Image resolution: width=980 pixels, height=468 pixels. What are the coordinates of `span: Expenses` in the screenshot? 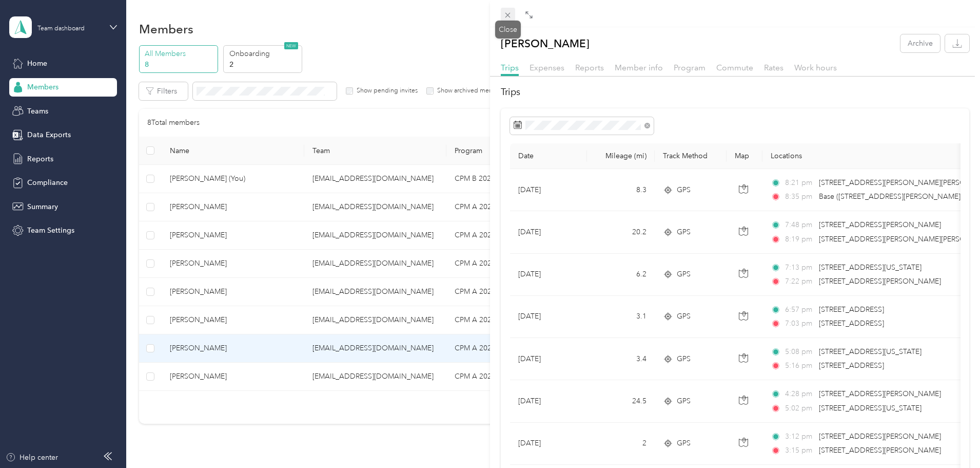 It's located at (547, 67).